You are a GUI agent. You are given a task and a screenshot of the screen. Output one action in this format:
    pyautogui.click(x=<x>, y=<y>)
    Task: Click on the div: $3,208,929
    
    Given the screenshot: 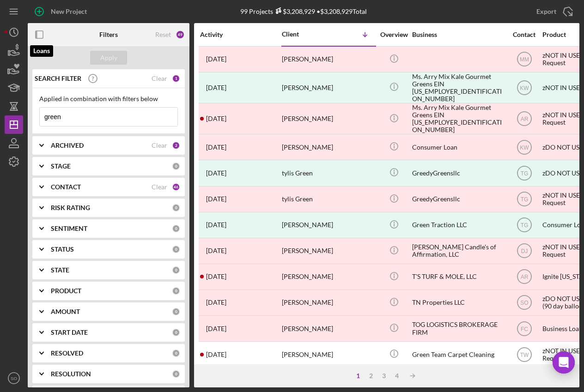 What is the action you would take?
    pyautogui.click(x=294, y=11)
    